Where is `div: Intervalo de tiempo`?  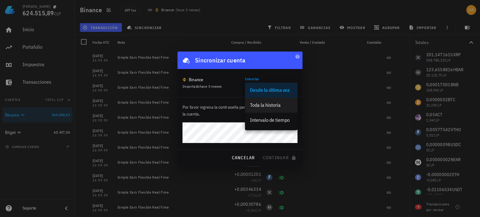 div: Intervalo de tiempo is located at coordinates (271, 120).